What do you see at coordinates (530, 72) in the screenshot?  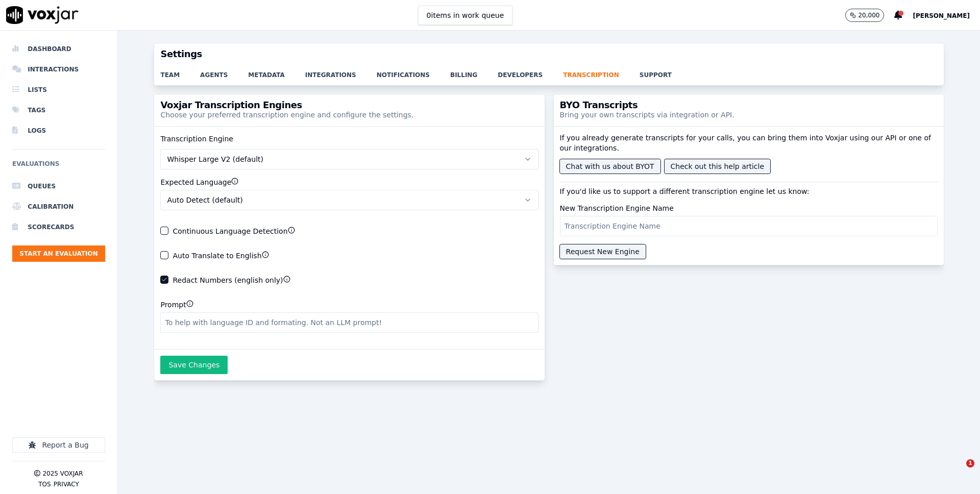 I see `a: developers` at bounding box center [530, 72].